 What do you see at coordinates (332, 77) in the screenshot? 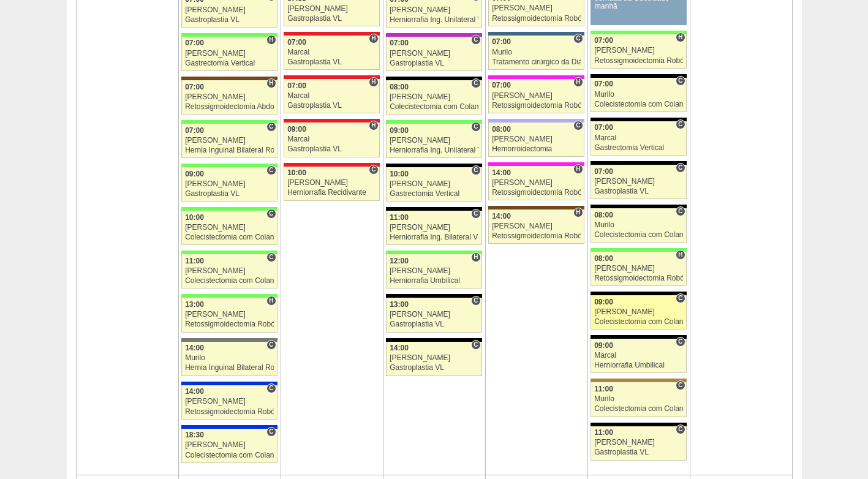
I see `div: Key: Assunção` at bounding box center [332, 77].